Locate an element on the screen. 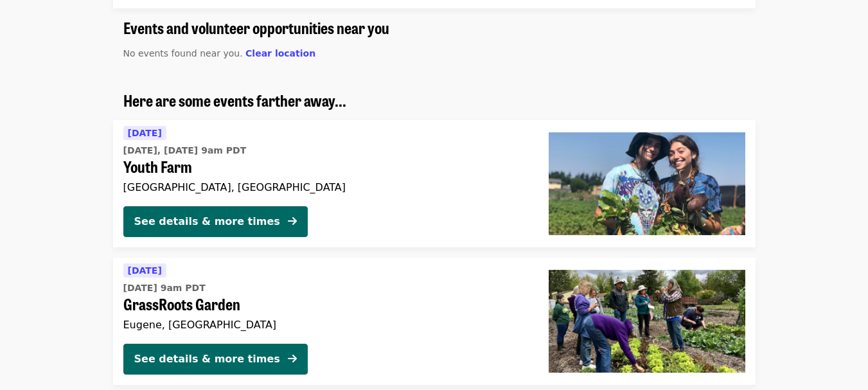 This screenshot has height=390, width=868. button: Clear location is located at coordinates (280, 53).